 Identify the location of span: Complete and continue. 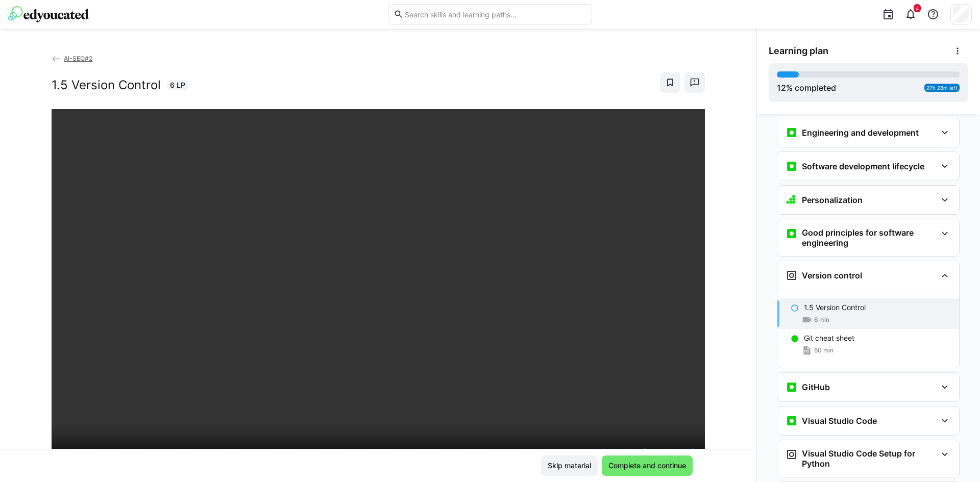
(648, 466).